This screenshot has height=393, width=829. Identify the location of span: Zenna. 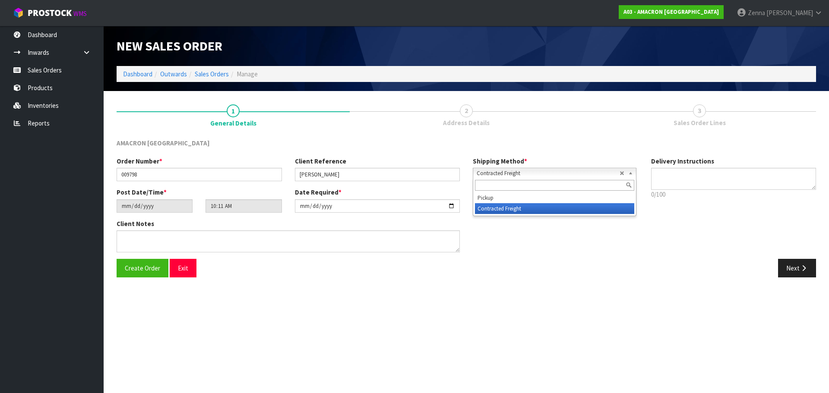
(757, 13).